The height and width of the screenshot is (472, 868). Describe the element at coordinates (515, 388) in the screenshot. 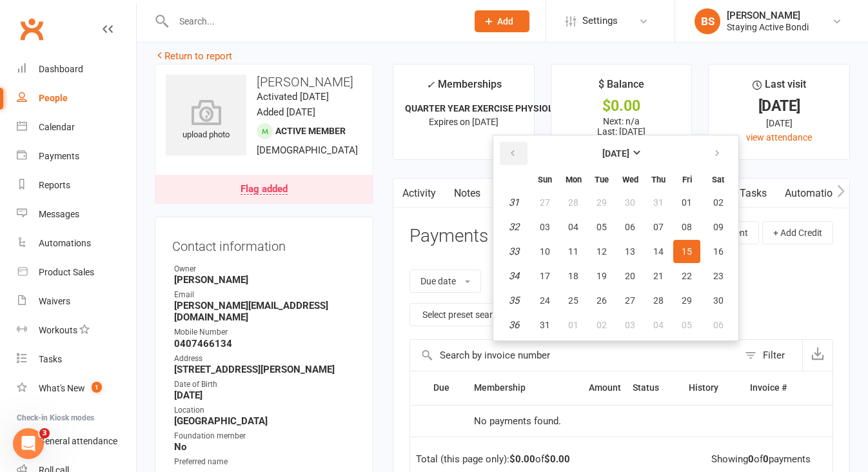

I see `th: Membership` at that location.